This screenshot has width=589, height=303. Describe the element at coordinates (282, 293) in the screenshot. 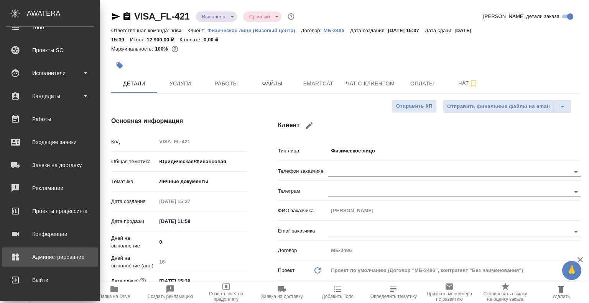

I see `button: Заявка на доставку` at that location.